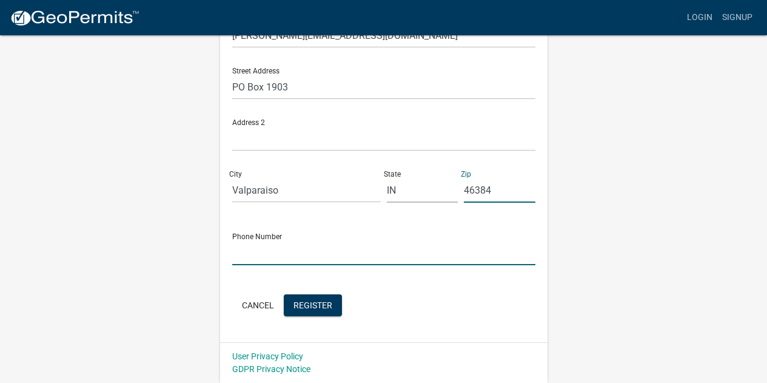  Describe the element at coordinates (267, 356) in the screenshot. I see `a: User Privacy Policy` at that location.